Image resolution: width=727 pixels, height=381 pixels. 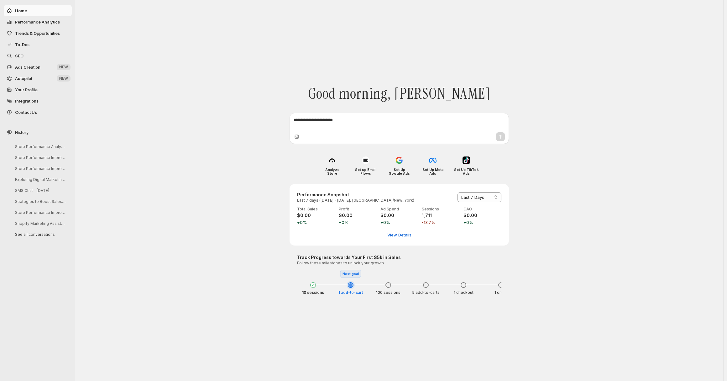 What do you see at coordinates (399, 263) in the screenshot?
I see `p: Follow these milestones to unlock your growth` at bounding box center [399, 263].